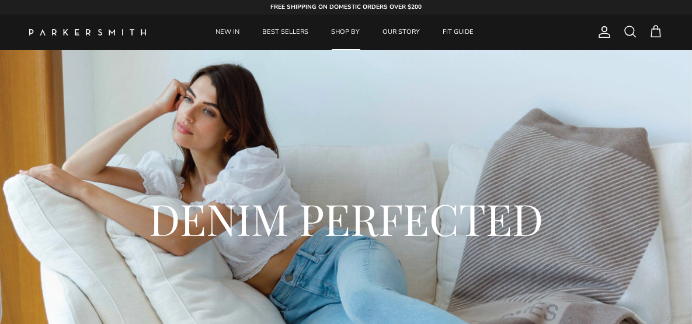 Image resolution: width=692 pixels, height=324 pixels. Describe the element at coordinates (344, 32) in the screenshot. I see `div: Primary` at that location.